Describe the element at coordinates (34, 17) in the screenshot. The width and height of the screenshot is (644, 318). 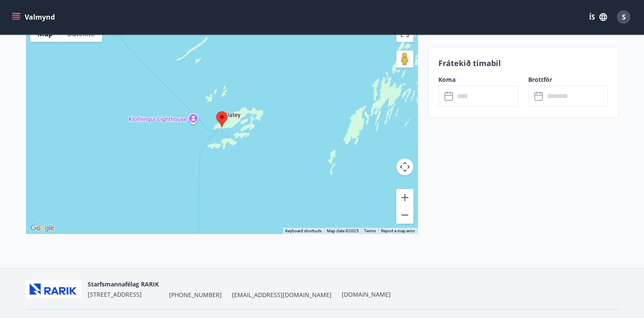
I see `button: menu` at that location.